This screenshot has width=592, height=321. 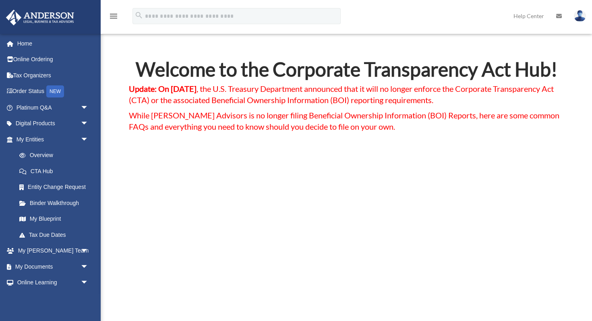 I want to click on img: User Pic, so click(x=580, y=16).